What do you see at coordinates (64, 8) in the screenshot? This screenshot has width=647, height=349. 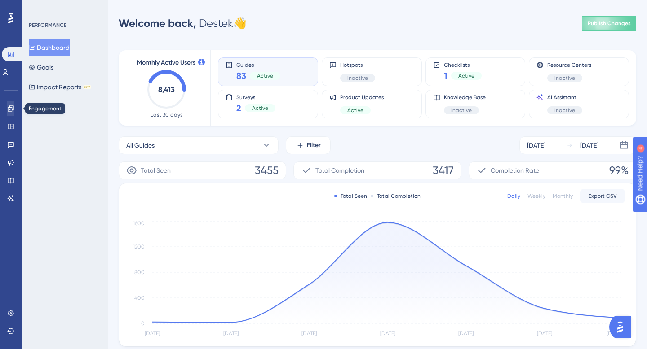 I see `div: 4` at bounding box center [64, 8].